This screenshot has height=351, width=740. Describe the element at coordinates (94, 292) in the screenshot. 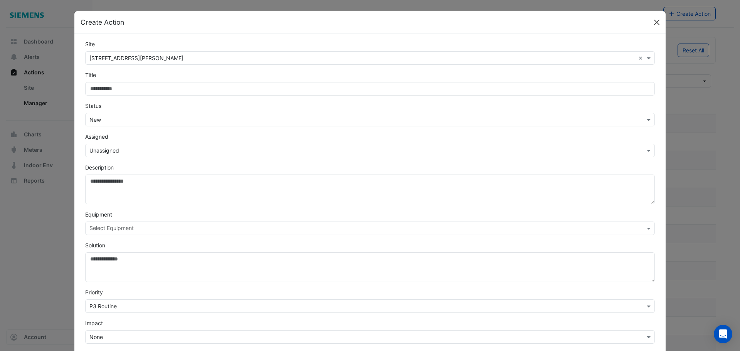

I see `label: Priority` at that location.